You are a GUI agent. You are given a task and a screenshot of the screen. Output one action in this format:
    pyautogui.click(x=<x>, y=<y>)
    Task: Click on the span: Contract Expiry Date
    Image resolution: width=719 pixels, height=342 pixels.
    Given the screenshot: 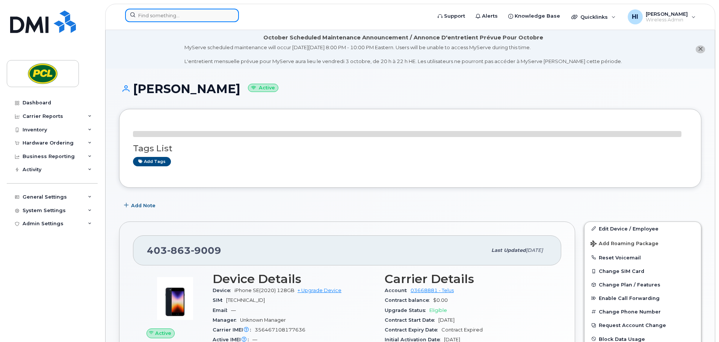 What is the action you would take?
    pyautogui.click(x=413, y=330)
    